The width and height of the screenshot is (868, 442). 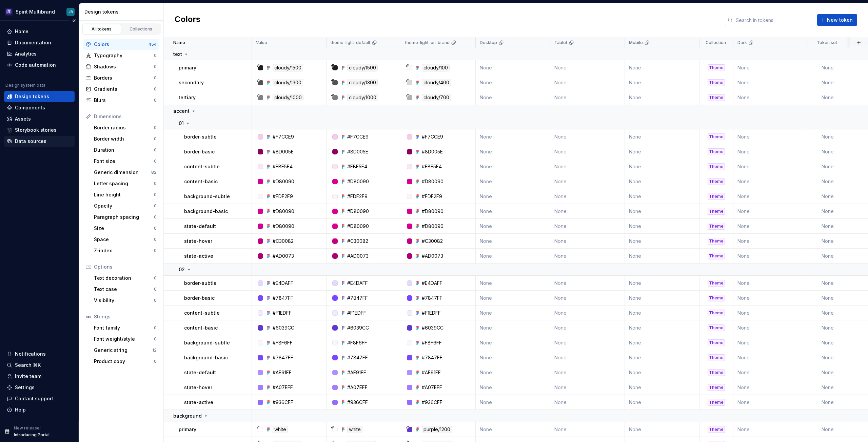 What do you see at coordinates (124, 328) in the screenshot?
I see `div: Font family` at bounding box center [124, 328].